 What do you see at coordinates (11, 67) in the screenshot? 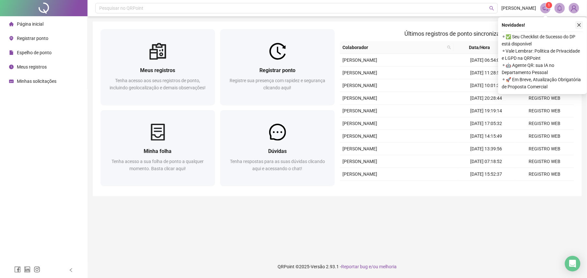
I see `span: clock-circle` at bounding box center [11, 67].